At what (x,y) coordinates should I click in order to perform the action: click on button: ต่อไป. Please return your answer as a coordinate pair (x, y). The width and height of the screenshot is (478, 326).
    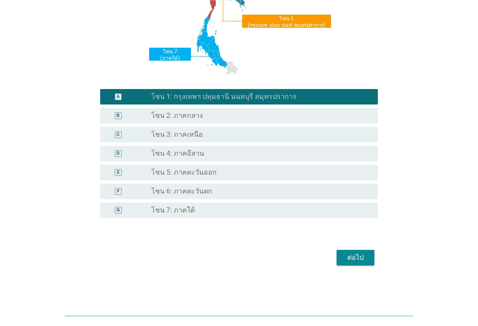
    Looking at the image, I should click on (356, 258).